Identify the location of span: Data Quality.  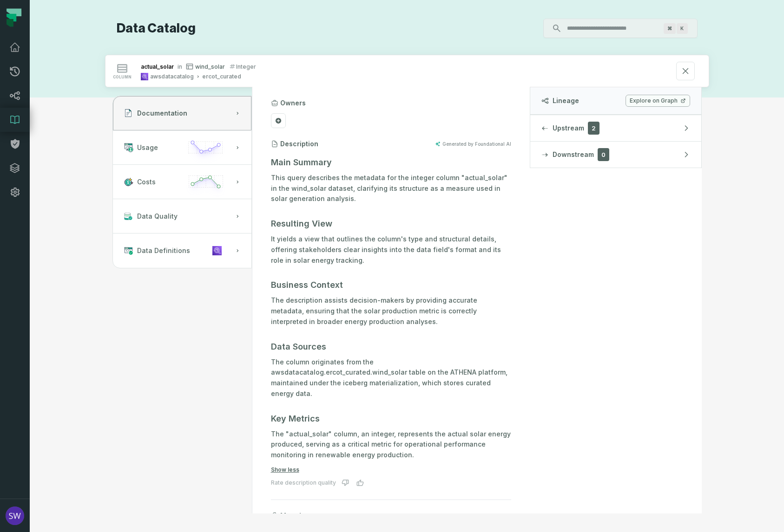
(157, 216).